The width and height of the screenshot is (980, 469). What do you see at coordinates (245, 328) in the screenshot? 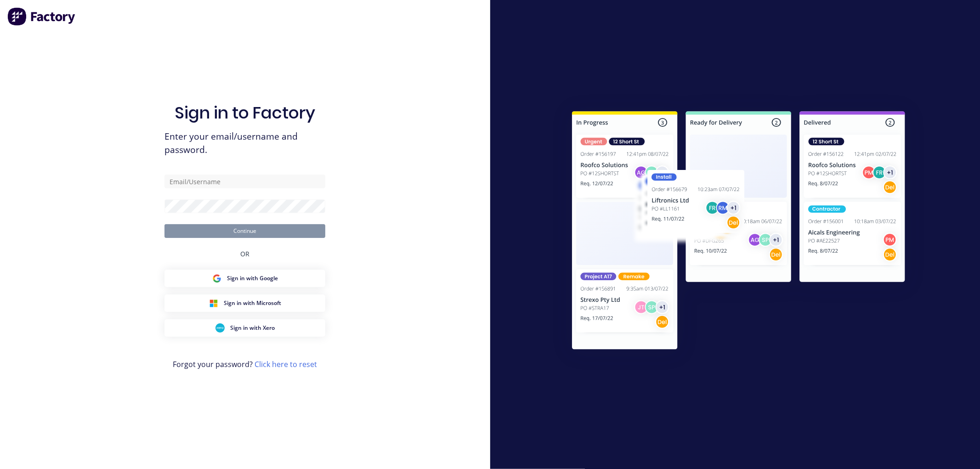
I see `button: Xero Sign inSign in with Xero` at bounding box center [245, 328].